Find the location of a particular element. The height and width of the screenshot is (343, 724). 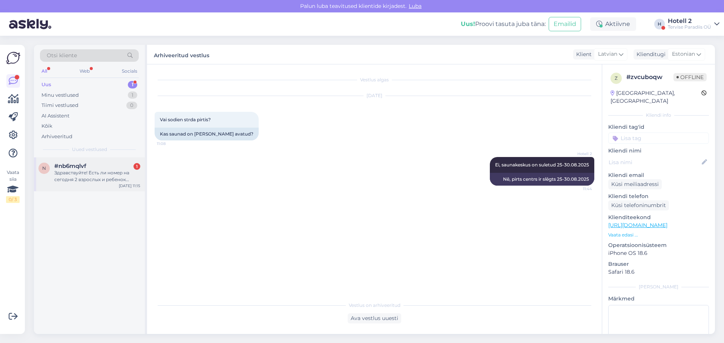

div: Vaata siia is located at coordinates (13, 186).